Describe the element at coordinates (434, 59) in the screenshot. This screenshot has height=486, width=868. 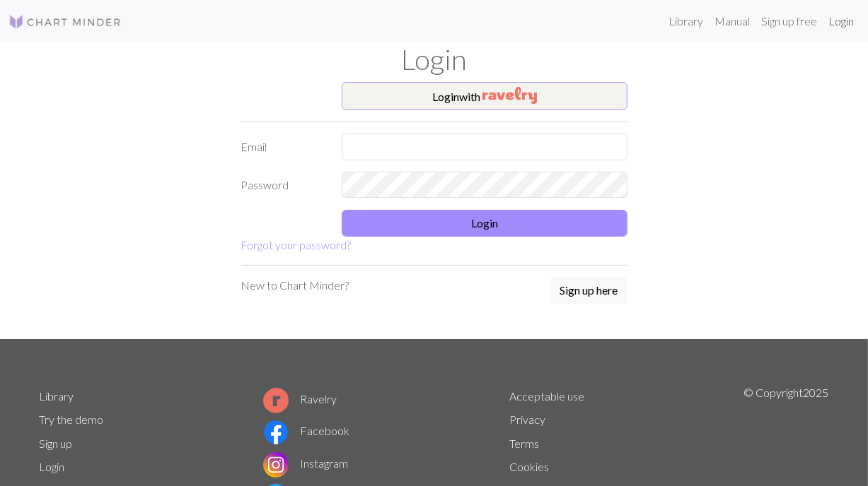
I see `h1: Login` at that location.